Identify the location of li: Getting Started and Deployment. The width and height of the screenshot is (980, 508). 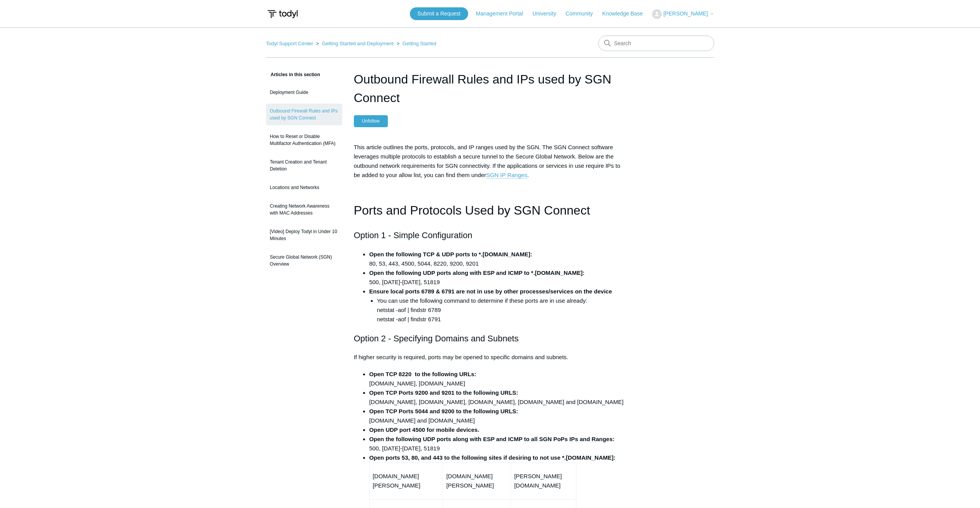
(355, 43).